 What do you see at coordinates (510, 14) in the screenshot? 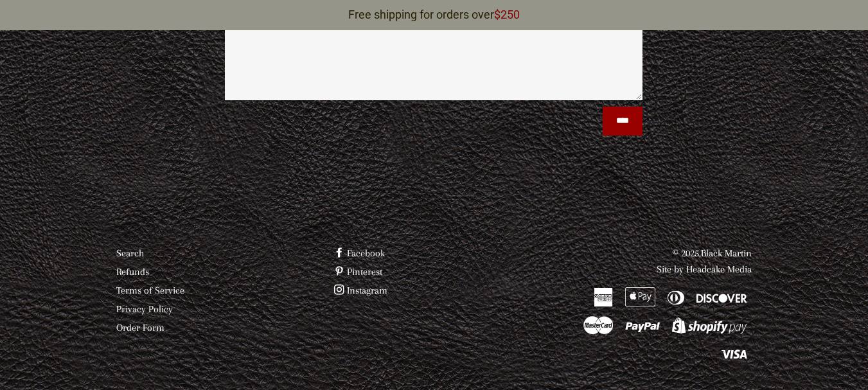
I see `span: 250` at bounding box center [510, 14].